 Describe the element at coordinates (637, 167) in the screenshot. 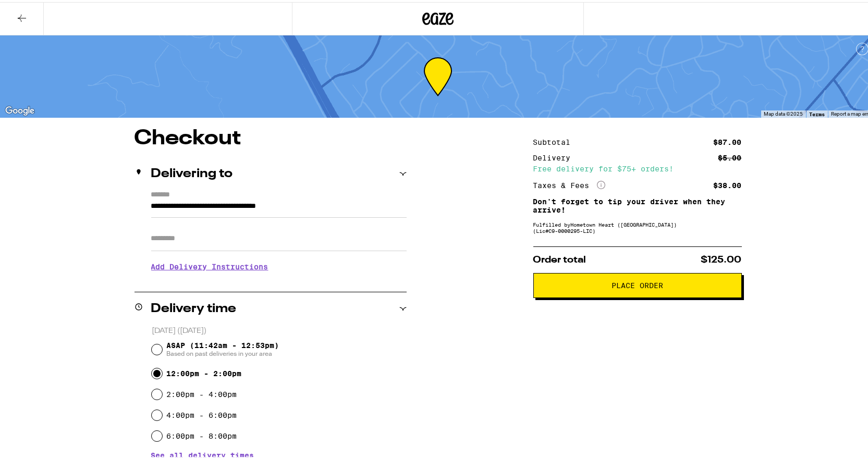

I see `div: Free delivery for $75+ orders!` at that location.